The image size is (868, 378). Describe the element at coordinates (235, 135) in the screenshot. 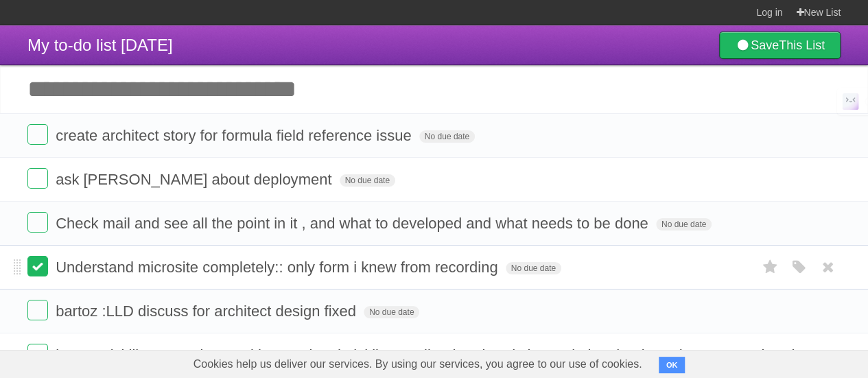

I see `span: create architect story for formula field reference issue` at that location.